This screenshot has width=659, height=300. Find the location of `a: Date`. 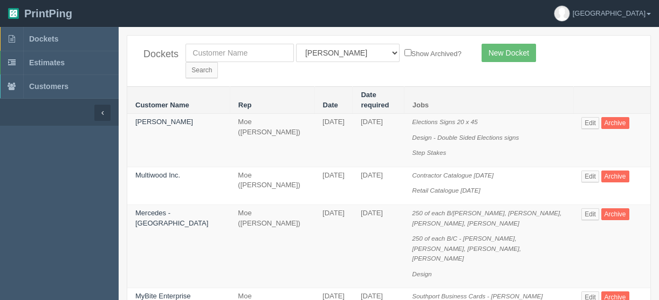

a: Date is located at coordinates (331, 105).